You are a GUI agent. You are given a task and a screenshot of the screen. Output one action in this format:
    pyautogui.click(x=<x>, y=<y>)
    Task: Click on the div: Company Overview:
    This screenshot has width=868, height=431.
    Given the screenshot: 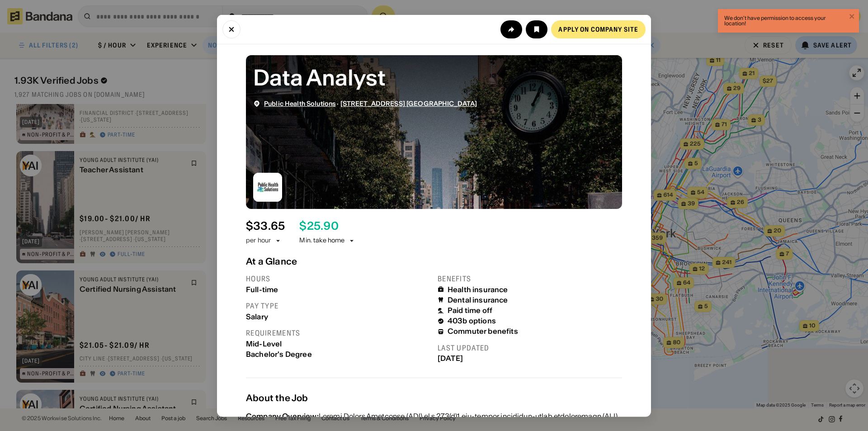 What is the action you would take?
    pyautogui.click(x=282, y=415)
    